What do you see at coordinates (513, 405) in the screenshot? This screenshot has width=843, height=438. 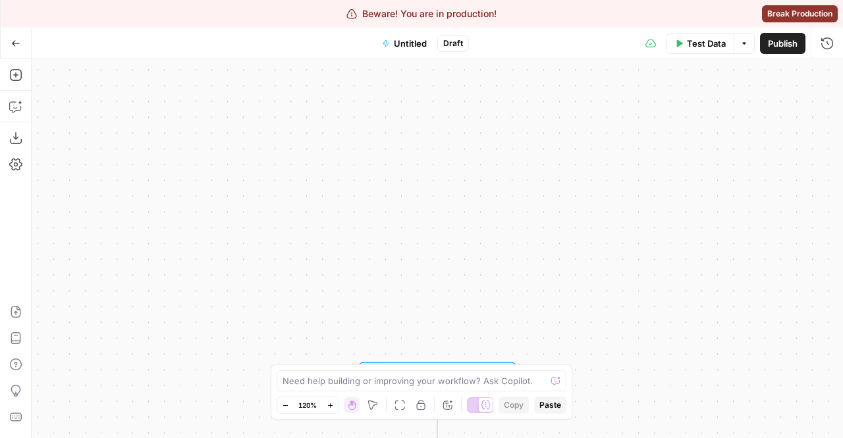 I see `span: Copy` at bounding box center [513, 405].